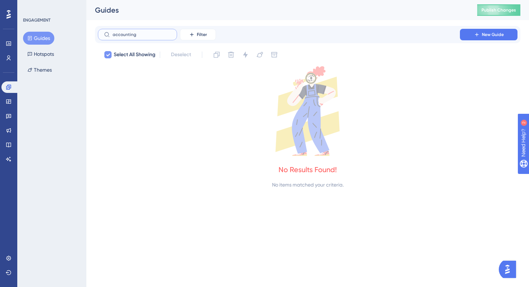  I want to click on span: Deselect, so click(181, 55).